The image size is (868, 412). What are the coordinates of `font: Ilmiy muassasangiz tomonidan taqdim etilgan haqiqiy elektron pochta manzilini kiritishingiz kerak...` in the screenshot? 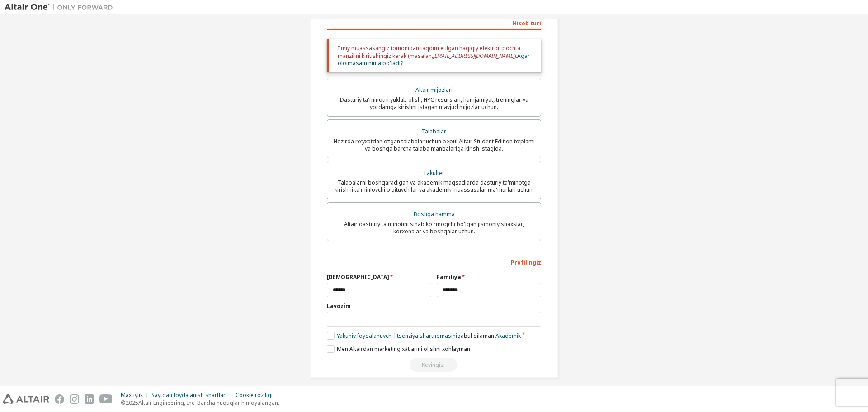 It's located at (429, 51).